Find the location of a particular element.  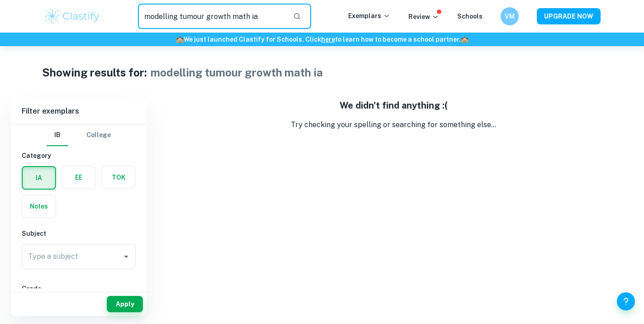

button: IB is located at coordinates (57, 135).